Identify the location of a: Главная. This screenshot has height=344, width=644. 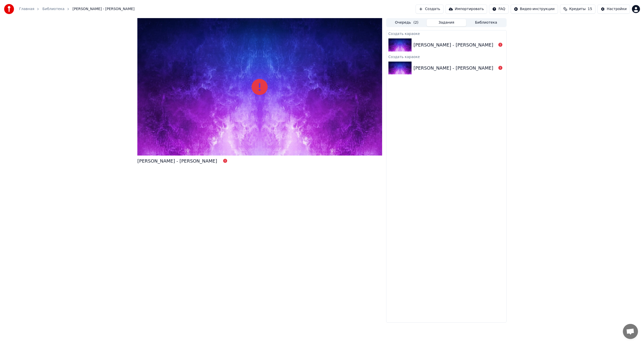
(26, 9).